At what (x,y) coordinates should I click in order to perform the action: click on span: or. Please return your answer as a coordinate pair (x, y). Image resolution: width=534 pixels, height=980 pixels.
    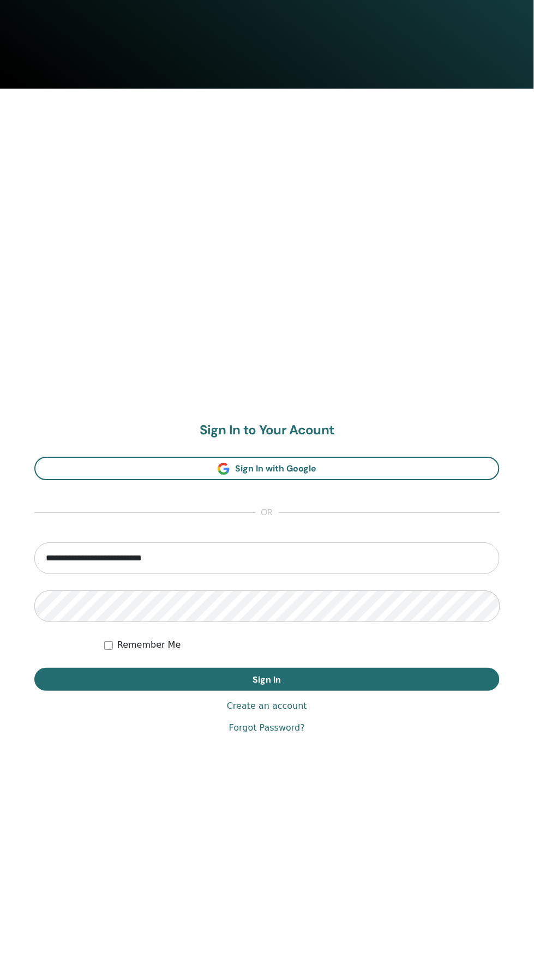
    Looking at the image, I should click on (267, 513).